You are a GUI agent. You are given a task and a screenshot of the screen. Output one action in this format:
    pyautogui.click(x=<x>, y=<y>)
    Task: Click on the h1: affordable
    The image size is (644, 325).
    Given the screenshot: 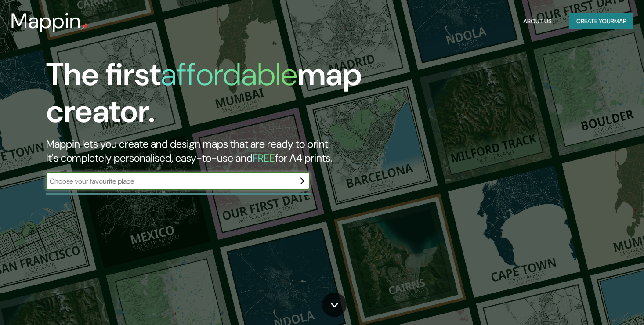 What is the action you would take?
    pyautogui.click(x=229, y=74)
    